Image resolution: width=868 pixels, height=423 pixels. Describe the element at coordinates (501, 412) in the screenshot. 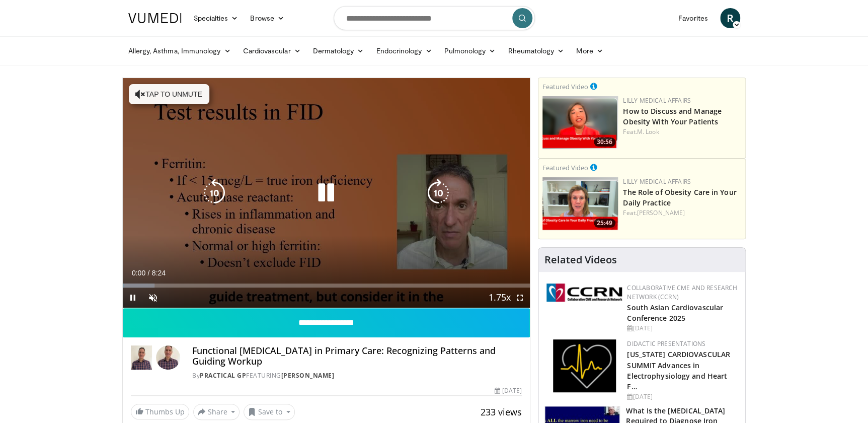

I see `span: 233 views` at that location.